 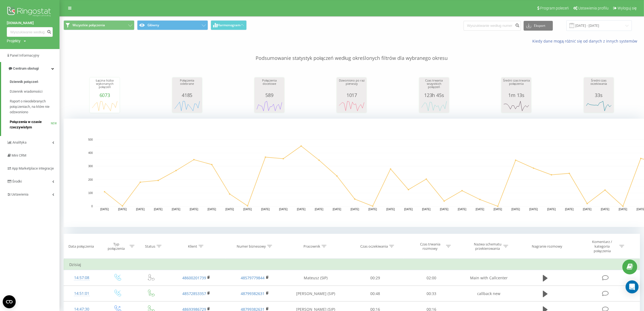 I want to click on text: 500, so click(x=90, y=140).